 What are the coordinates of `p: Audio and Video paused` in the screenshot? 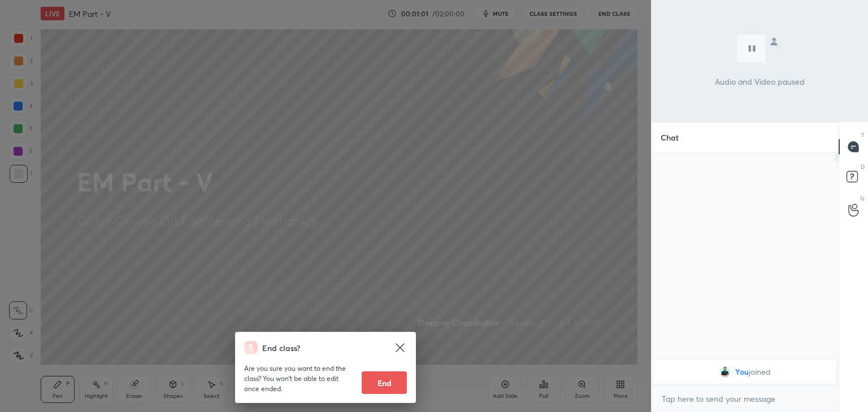 It's located at (760, 81).